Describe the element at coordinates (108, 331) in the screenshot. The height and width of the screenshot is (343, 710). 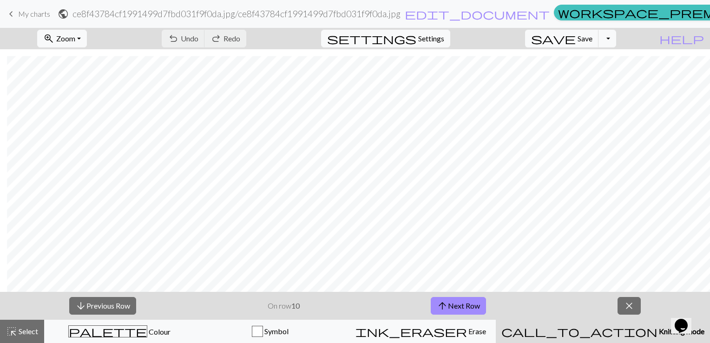
I see `span: palette` at that location.